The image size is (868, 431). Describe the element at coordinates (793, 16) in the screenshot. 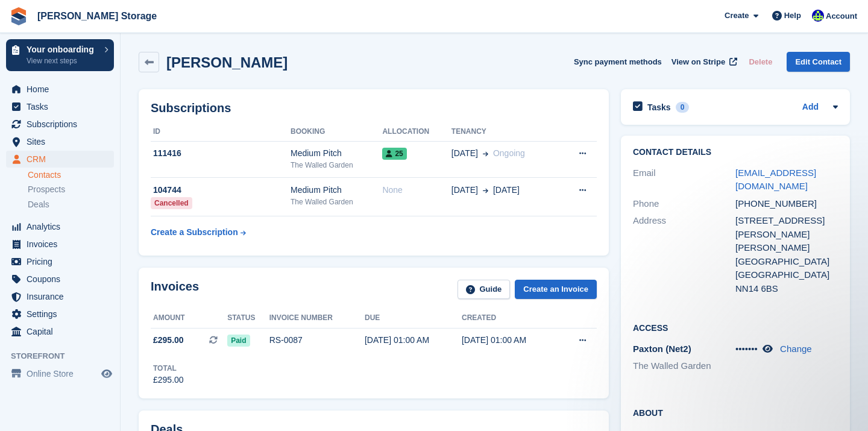

I see `span: Help` at that location.